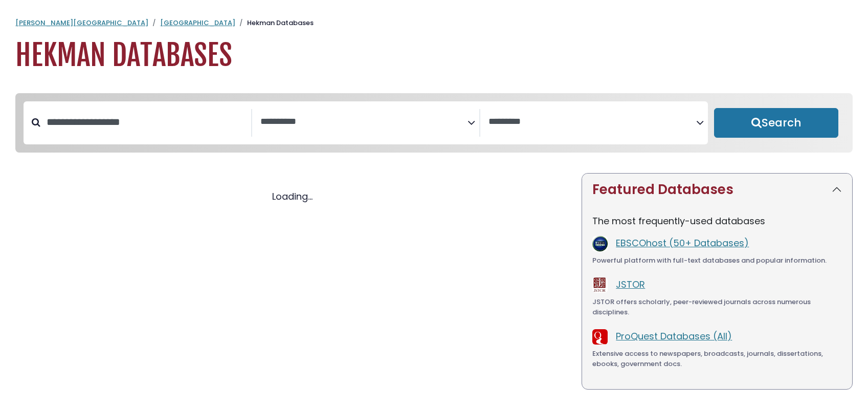 The image size is (868, 406). What do you see at coordinates (777, 123) in the screenshot?
I see `button: Submit for Search Results` at bounding box center [777, 123].